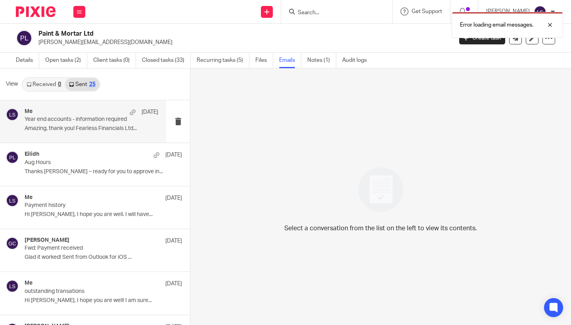  I want to click on a: Closed tasks (33), so click(166, 60).